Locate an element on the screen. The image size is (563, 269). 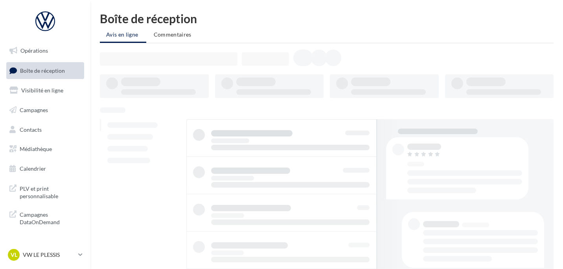
a: Opérations is located at coordinates (45, 51).